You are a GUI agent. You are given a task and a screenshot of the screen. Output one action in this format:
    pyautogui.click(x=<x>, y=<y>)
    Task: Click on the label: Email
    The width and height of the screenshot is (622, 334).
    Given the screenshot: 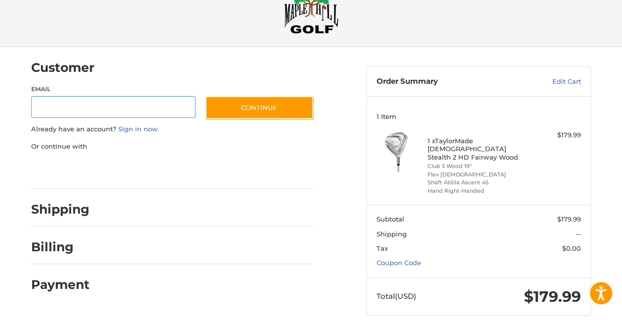 What is the action you would take?
    pyautogui.click(x=113, y=89)
    